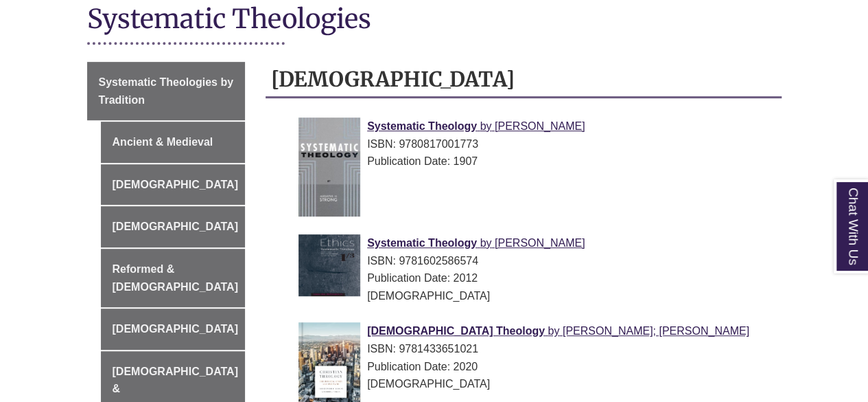 Image resolution: width=868 pixels, height=402 pixels. Describe the element at coordinates (534, 349) in the screenshot. I see `div: ISBN: 9781433651021` at that location.